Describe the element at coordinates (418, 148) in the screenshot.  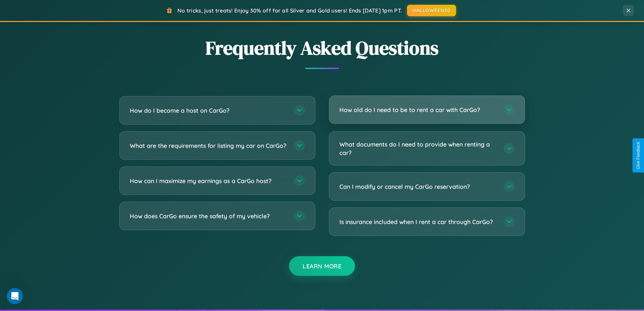
I see `h3: What documents do I need to provide when renting a car?` at that location.